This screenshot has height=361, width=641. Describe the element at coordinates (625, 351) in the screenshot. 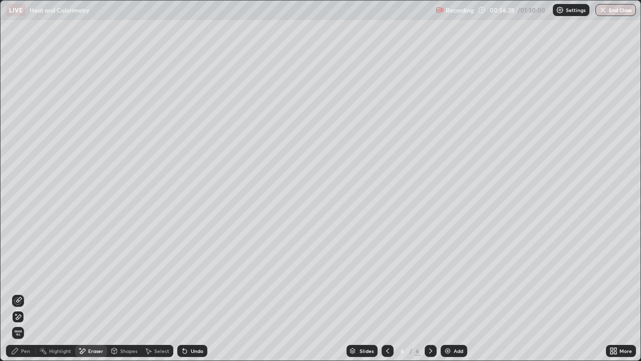

I see `div: More` at that location.